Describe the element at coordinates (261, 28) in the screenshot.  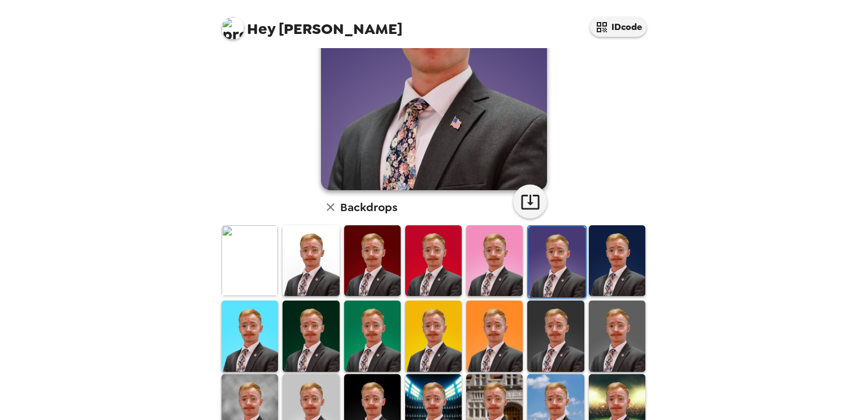
I see `span: Hey` at that location.